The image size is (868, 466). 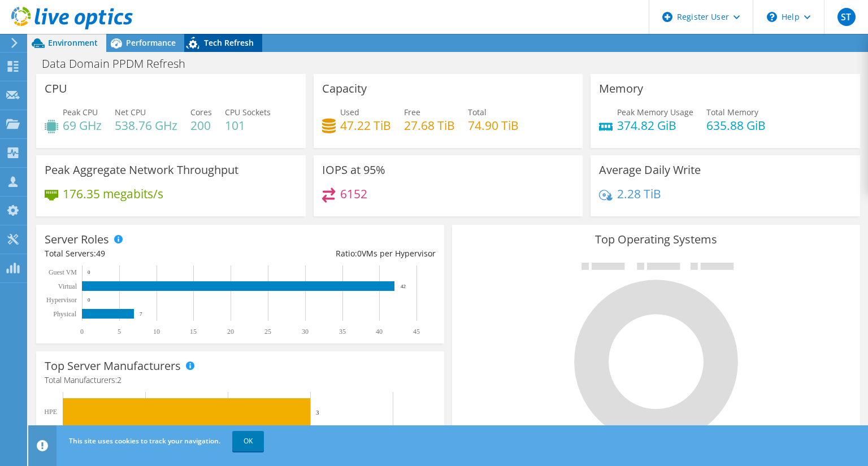 I want to click on text: 40, so click(x=379, y=332).